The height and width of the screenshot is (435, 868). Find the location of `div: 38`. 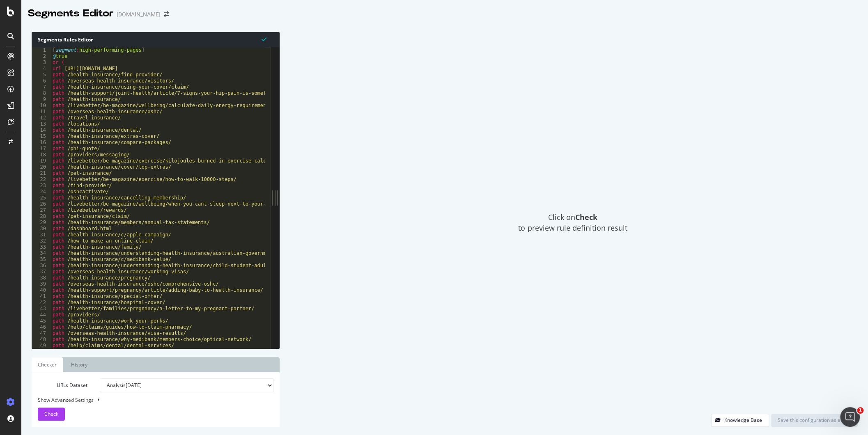

div: 38 is located at coordinates (42, 278).